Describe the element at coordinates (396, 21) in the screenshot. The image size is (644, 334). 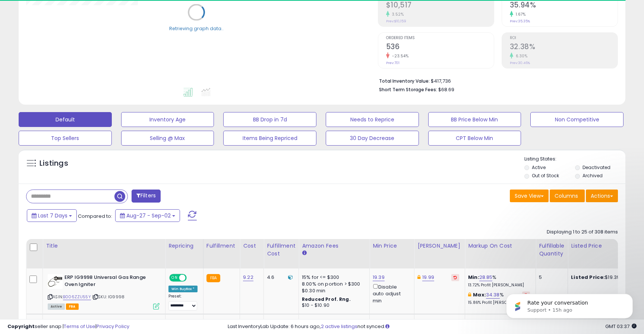
I see `small: Prev: $10,159` at that location.